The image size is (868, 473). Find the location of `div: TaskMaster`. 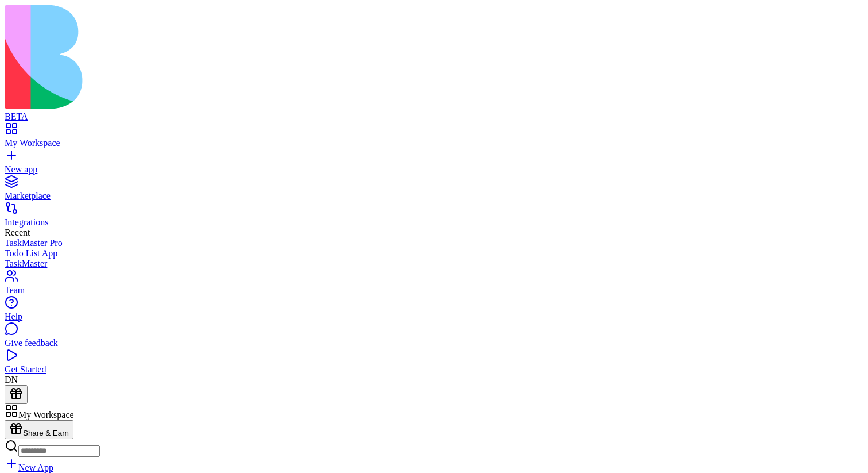

div: TaskMaster is located at coordinates (434, 263).